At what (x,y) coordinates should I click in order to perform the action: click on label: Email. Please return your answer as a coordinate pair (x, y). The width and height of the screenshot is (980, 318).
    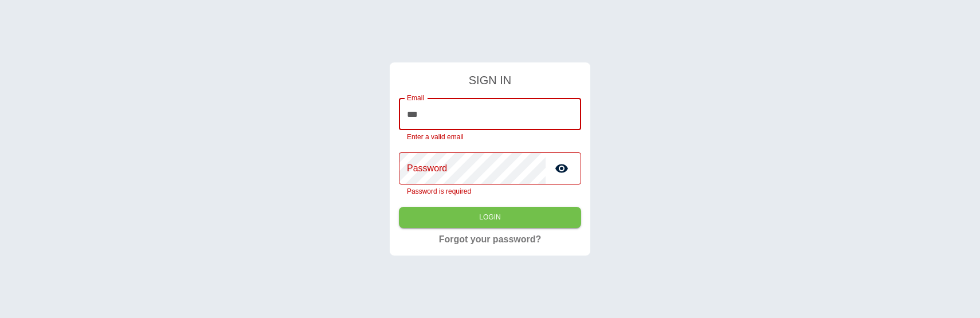
    Looking at the image, I should click on (416, 98).